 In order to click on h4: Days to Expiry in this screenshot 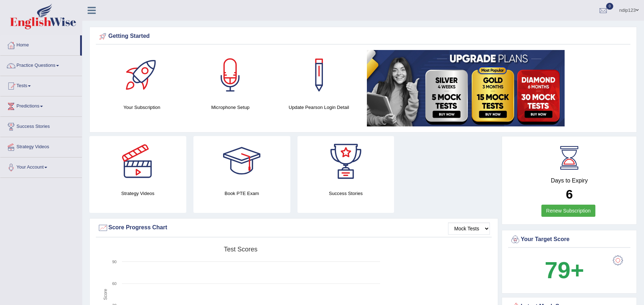, I will do `click(570, 180)`.